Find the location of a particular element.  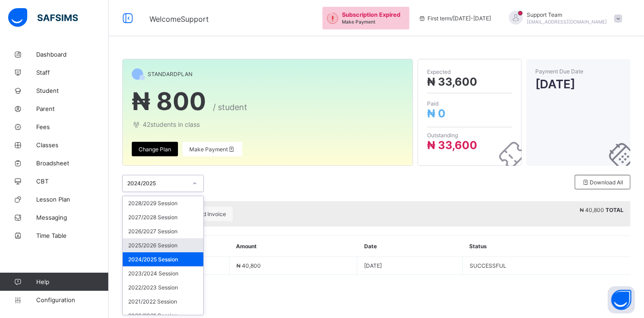

span: Outstanding is located at coordinates (470, 135).